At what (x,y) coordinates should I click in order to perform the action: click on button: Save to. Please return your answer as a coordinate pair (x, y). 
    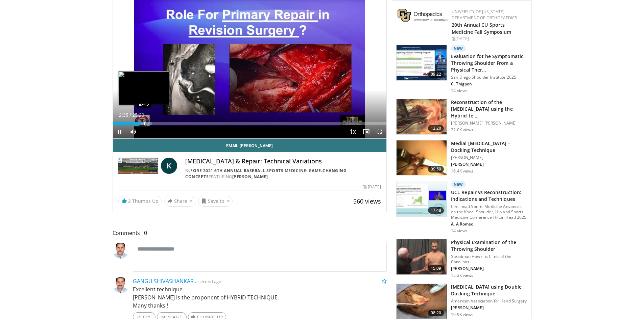
    Looking at the image, I should click on (215, 201).